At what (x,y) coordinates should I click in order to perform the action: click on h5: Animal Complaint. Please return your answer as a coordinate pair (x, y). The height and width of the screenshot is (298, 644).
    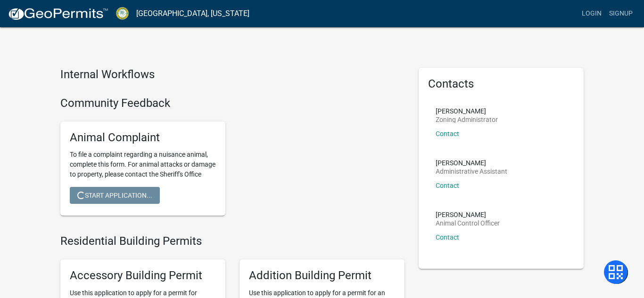
    Looking at the image, I should click on (143, 137).